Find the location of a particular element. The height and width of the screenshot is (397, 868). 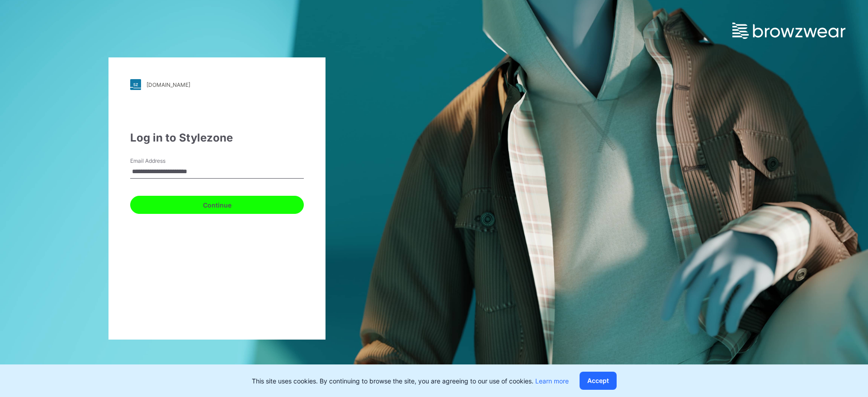

label: Email Address is located at coordinates (162, 161).